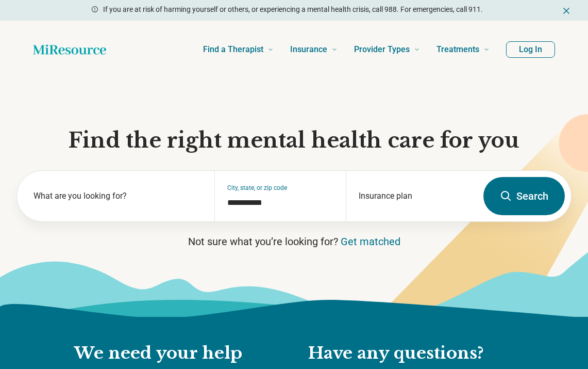 The image size is (588, 369). What do you see at coordinates (117, 196) in the screenshot?
I see `label: What are you looking for?` at bounding box center [117, 196].